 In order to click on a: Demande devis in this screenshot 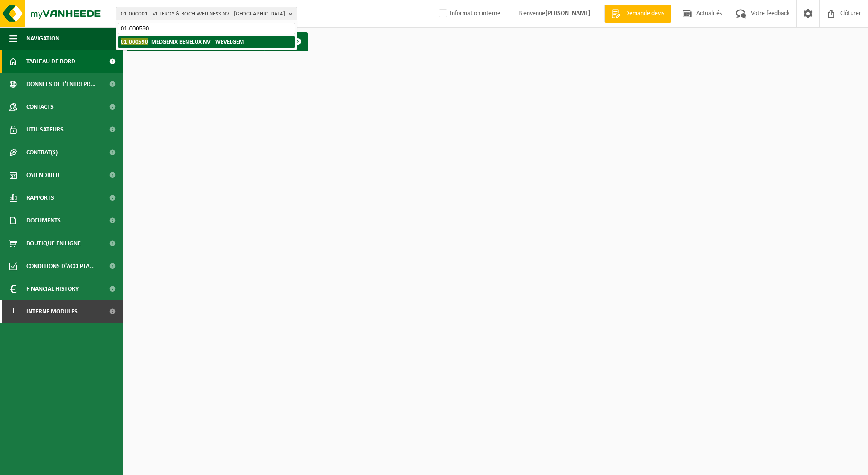, I will do `click(638, 14)`.